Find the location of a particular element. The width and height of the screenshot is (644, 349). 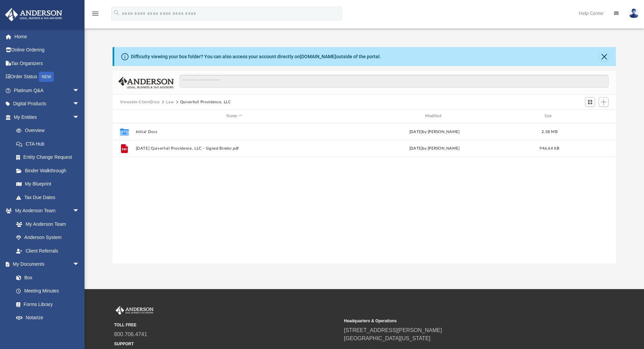

div: Modified is located at coordinates (434, 116).